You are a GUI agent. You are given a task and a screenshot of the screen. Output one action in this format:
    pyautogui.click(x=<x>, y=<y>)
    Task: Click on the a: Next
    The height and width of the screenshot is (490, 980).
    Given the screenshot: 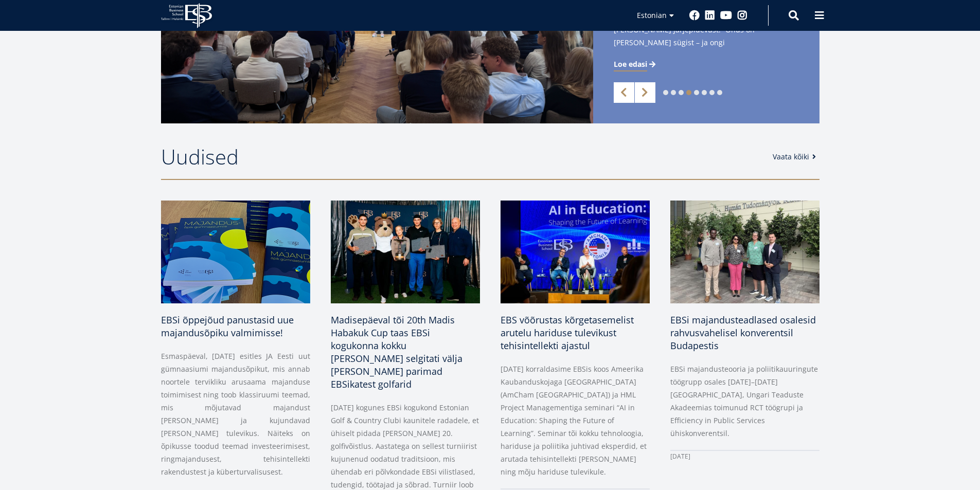 What is the action you would take?
    pyautogui.click(x=645, y=92)
    